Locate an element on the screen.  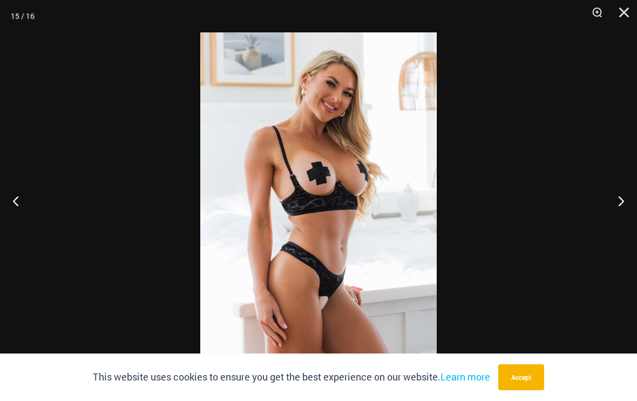
a: Learn more is located at coordinates (465, 377).